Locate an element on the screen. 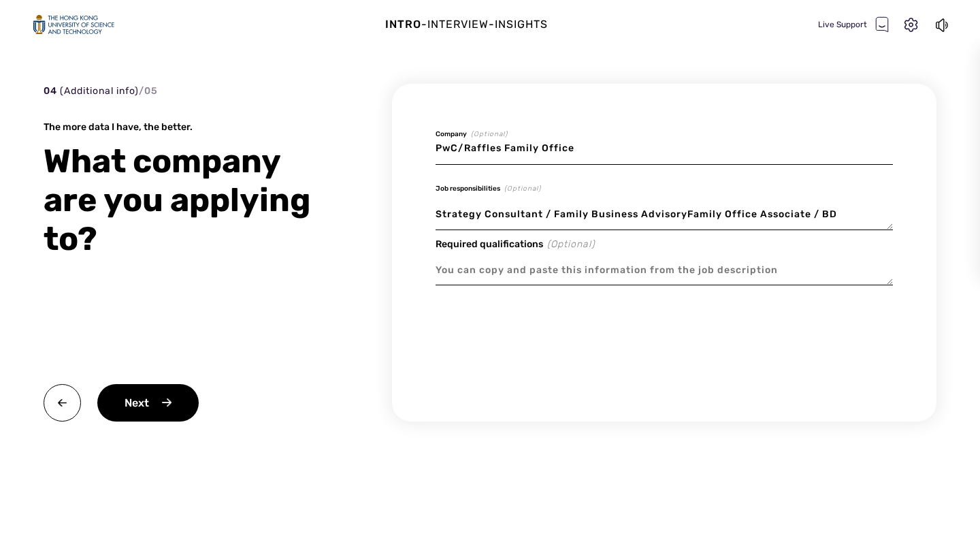  div: Interview is located at coordinates (458, 24).